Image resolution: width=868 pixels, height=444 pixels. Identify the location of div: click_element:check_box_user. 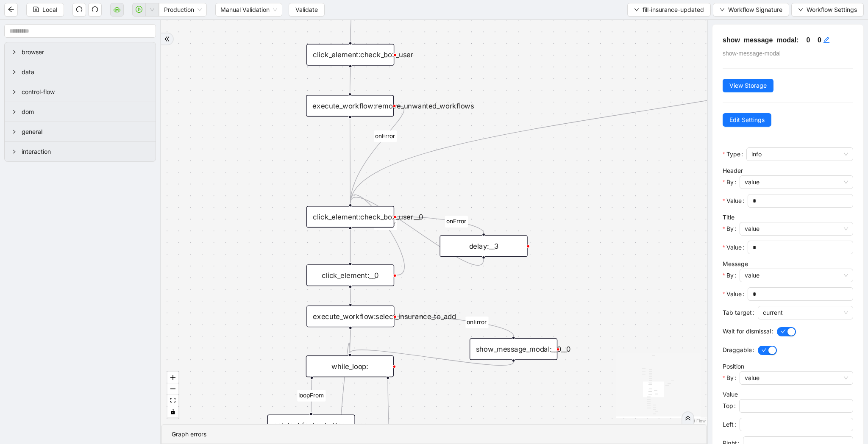
(350, 55).